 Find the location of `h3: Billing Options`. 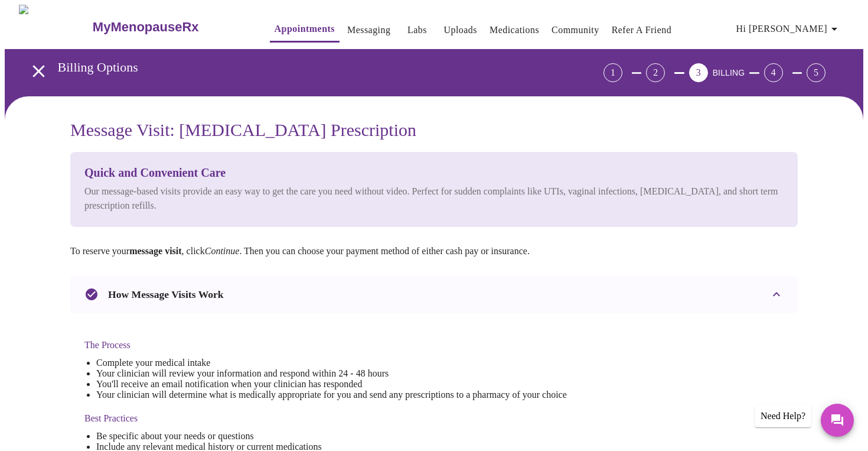

h3: Billing Options is located at coordinates (298, 67).